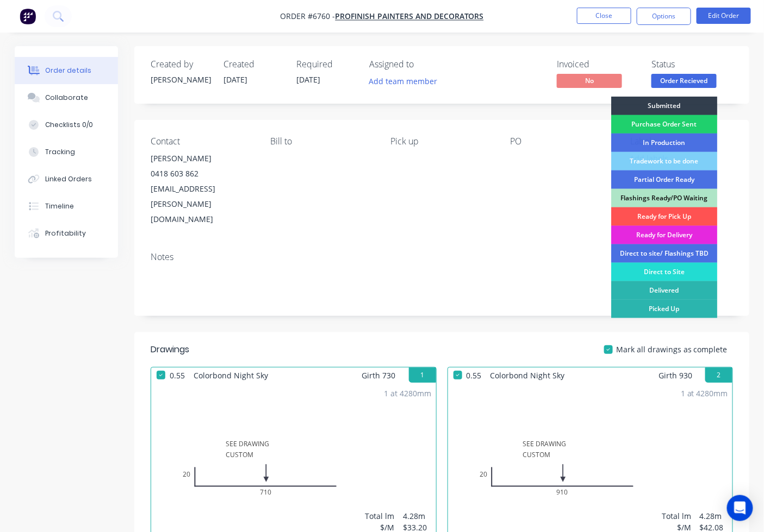 This screenshot has width=764, height=532. Describe the element at coordinates (308, 16) in the screenshot. I see `span: Order #6760 -` at that location.